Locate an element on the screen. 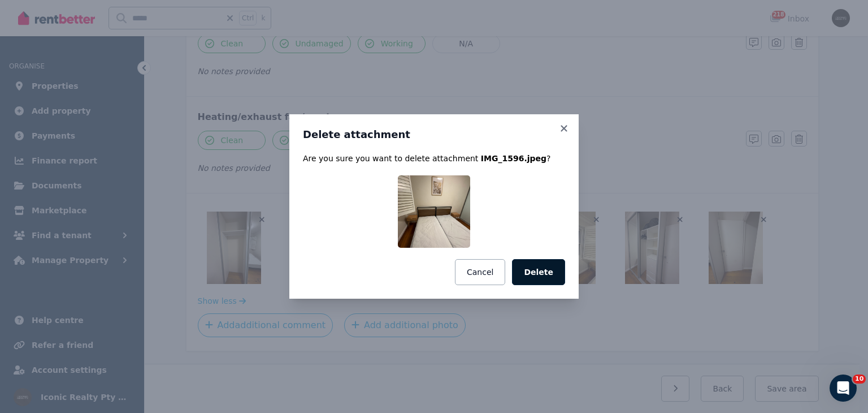 Image resolution: width=868 pixels, height=413 pixels. img: IMG_1596.jpeg is located at coordinates (434, 211).